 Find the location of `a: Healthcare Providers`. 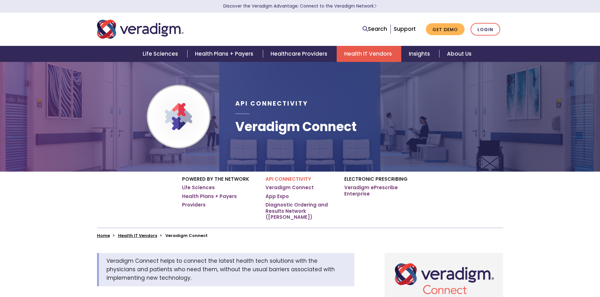

a: Healthcare Providers is located at coordinates (300, 54).